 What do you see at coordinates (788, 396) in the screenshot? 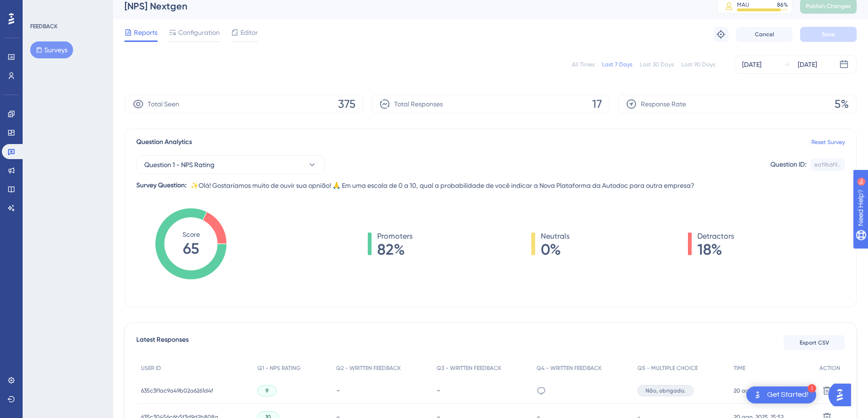
I see `div: Get Started!` at bounding box center [788, 396].